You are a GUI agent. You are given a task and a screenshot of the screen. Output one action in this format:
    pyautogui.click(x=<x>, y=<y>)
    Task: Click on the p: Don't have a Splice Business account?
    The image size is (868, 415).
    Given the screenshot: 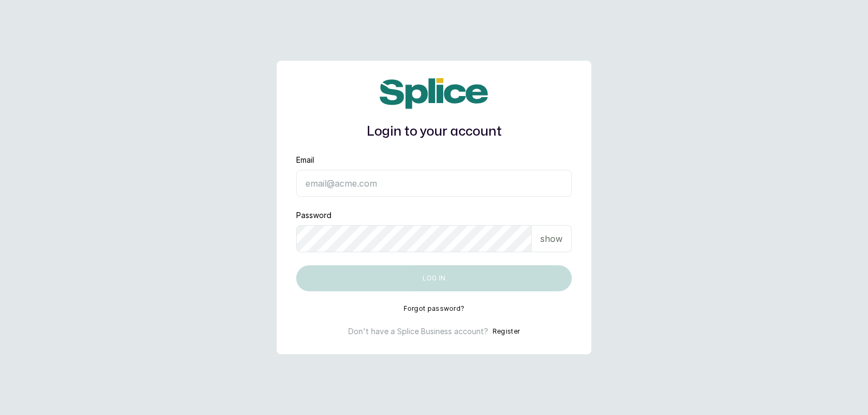 What is the action you would take?
    pyautogui.click(x=418, y=331)
    